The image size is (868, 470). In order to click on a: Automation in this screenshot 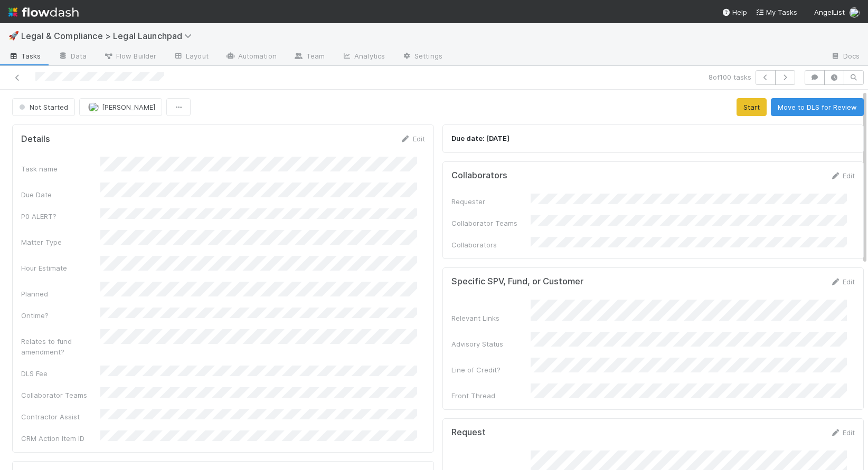, I will do `click(251, 57)`.